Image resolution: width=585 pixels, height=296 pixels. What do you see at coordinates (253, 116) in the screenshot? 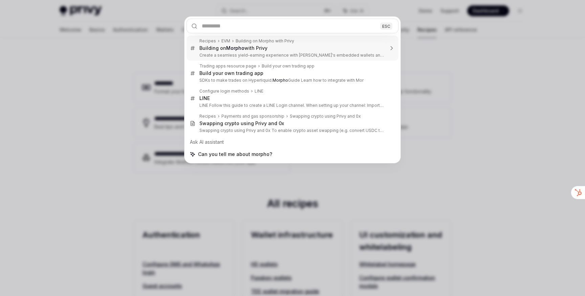
I see `div: Payments and gas sponsorship` at bounding box center [253, 116].